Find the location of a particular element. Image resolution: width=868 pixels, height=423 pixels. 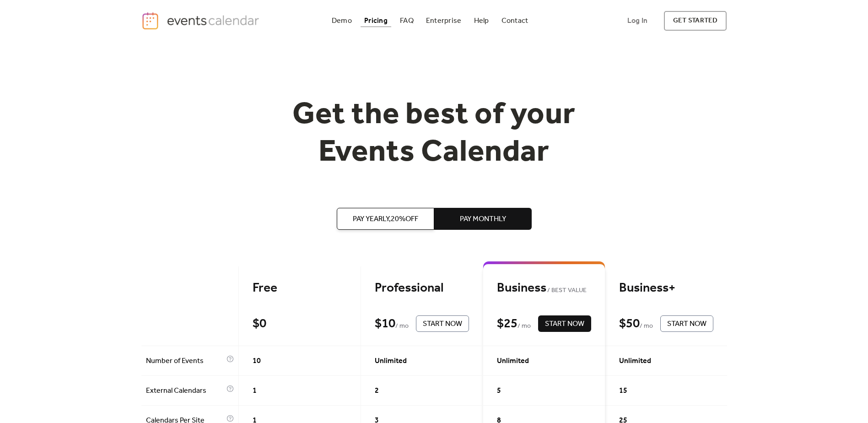

div: Business is located at coordinates (544, 288).